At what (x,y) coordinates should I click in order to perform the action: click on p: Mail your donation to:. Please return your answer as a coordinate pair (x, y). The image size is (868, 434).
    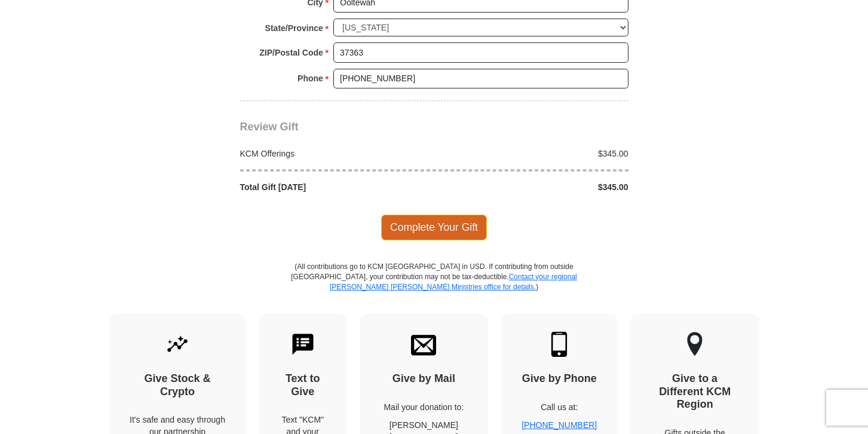
    Looking at the image, I should click on (424, 407).